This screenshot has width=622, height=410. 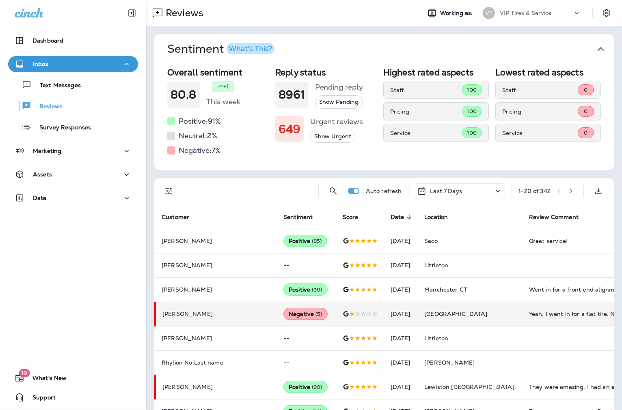 What do you see at coordinates (436, 72) in the screenshot?
I see `h2: Highest rated aspects` at bounding box center [436, 72].